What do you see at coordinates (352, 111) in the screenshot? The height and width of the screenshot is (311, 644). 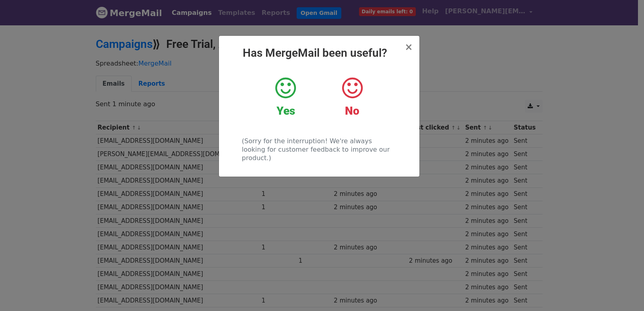 I see `strong: No` at bounding box center [352, 111].